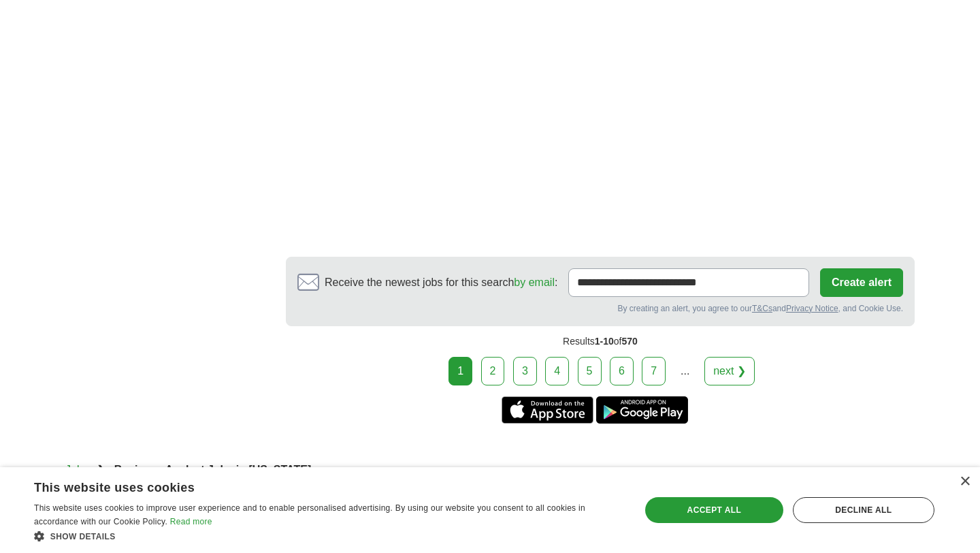 This screenshot has height=553, width=980. I want to click on div: Accept all, so click(714, 510).